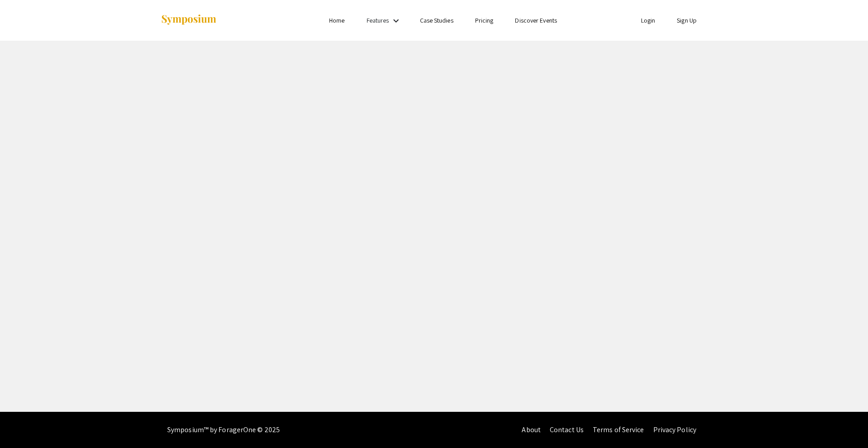 The image size is (868, 448). Describe the element at coordinates (531, 430) in the screenshot. I see `a: About` at that location.